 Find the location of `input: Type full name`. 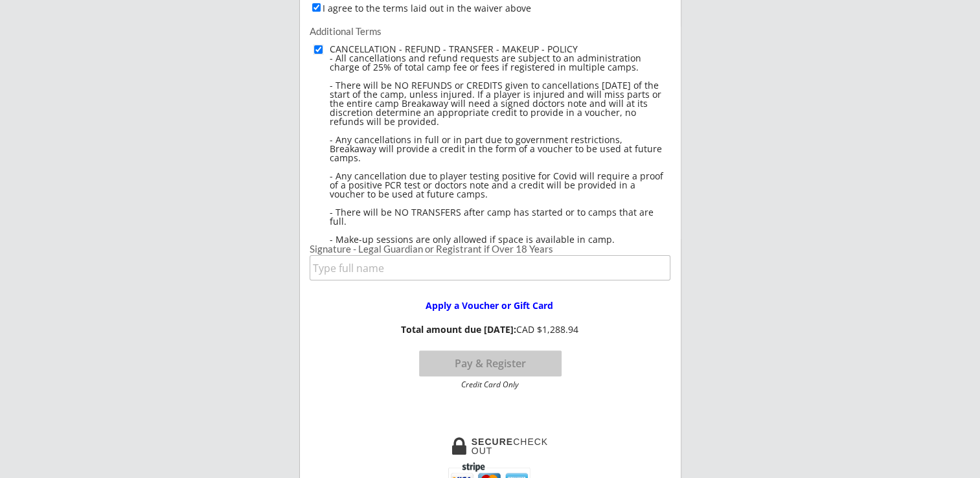

input: Type full name is located at coordinates (490, 267).